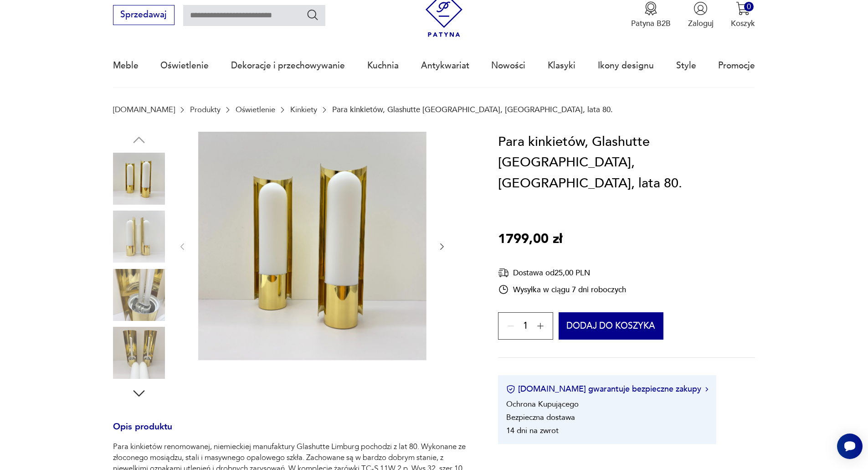 Image resolution: width=868 pixels, height=470 pixels. Describe the element at coordinates (445, 66) in the screenshot. I see `a: Antykwariat` at that location.